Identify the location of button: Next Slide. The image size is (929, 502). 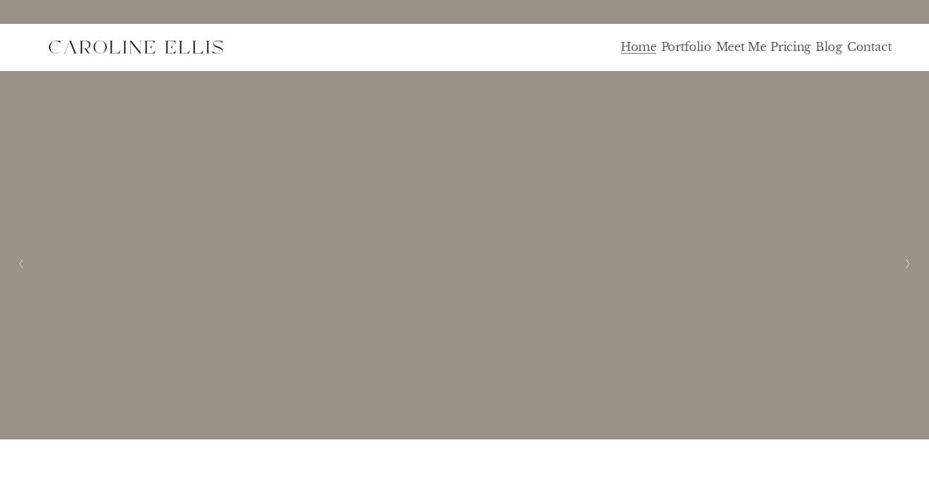
(907, 264).